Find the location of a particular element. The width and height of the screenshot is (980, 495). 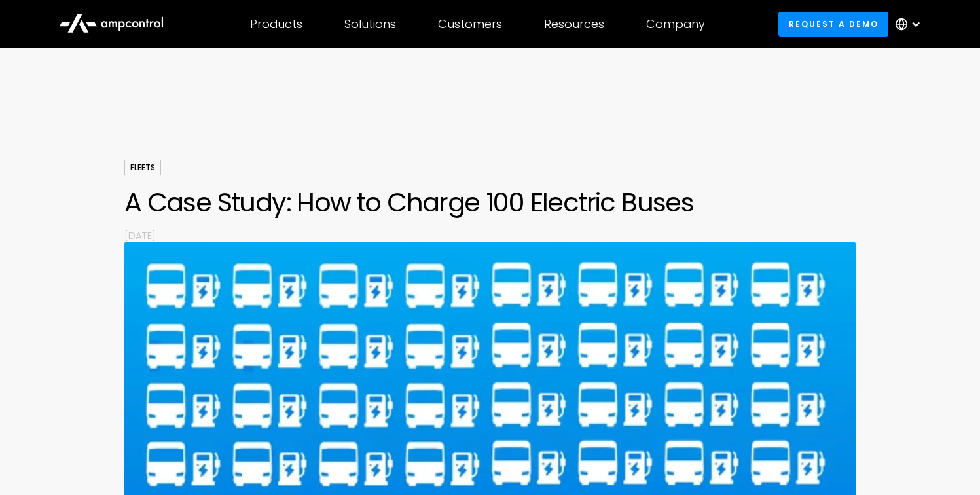

a: Request a demo is located at coordinates (834, 24).